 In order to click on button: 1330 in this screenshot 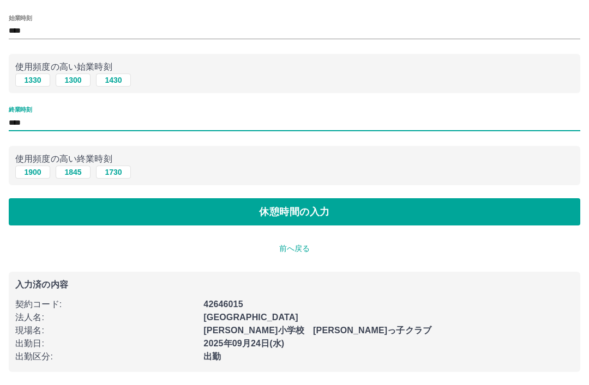, I will do `click(33, 80)`.